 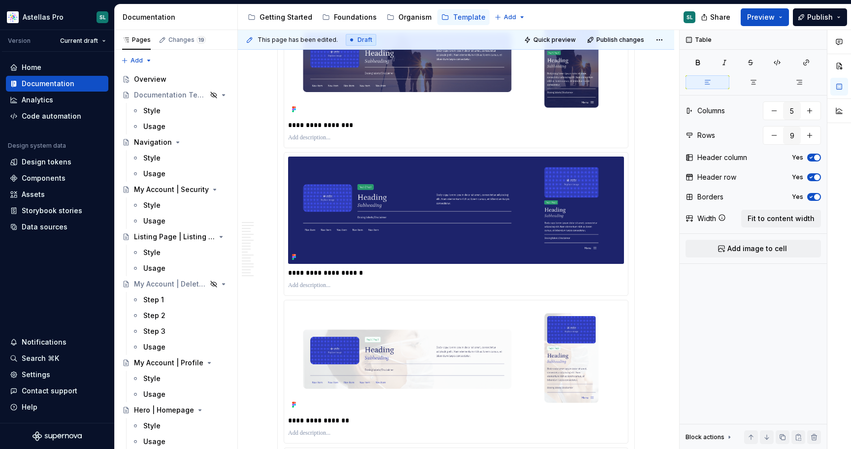 What do you see at coordinates (176, 142) in the screenshot?
I see `a: Navigation` at bounding box center [176, 142].